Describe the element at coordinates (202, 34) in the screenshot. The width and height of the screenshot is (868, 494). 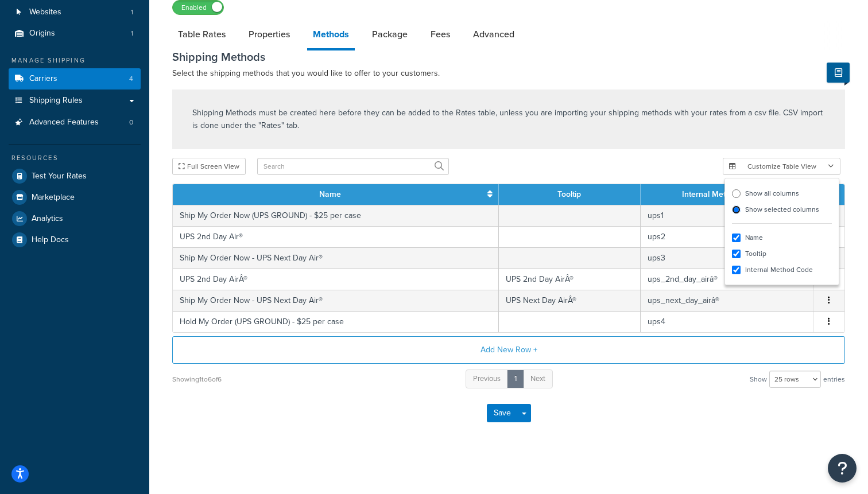
I see `a: Table Rates` at that location.